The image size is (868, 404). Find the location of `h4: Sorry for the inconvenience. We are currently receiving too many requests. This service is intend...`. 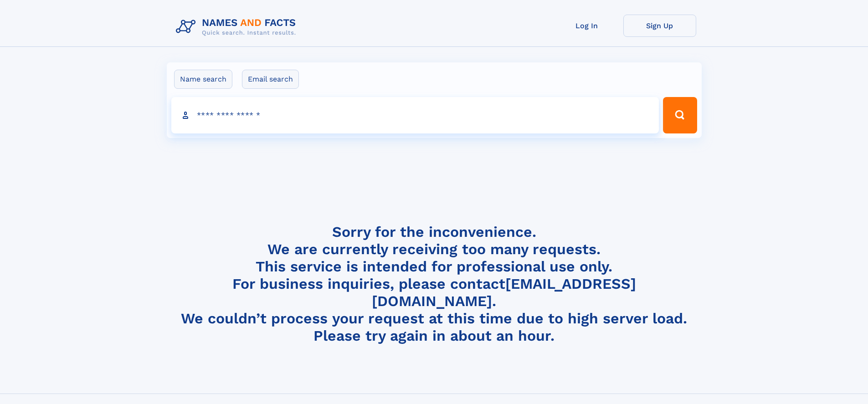

h4: Sorry for the inconvenience. We are currently receiving too many requests. This service is intend... is located at coordinates (434, 283).